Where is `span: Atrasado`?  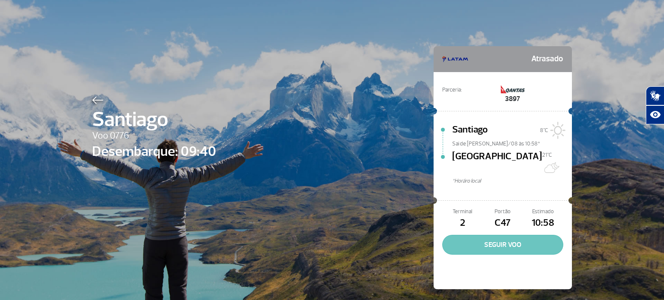
span: Atrasado is located at coordinates (547, 59).